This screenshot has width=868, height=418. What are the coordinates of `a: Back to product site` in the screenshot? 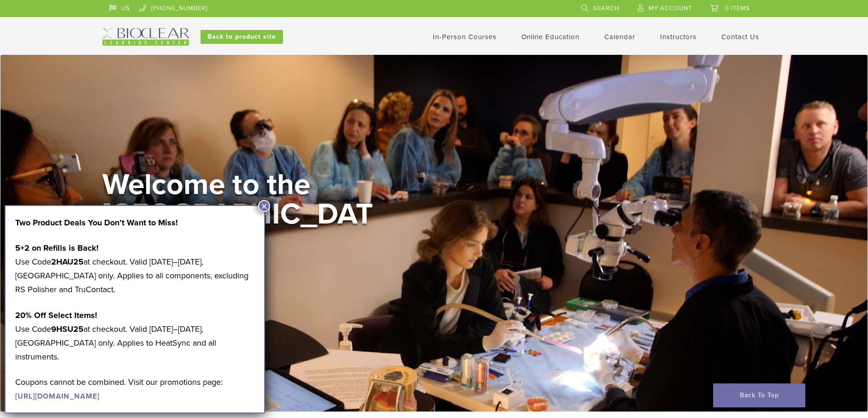 It's located at (241, 37).